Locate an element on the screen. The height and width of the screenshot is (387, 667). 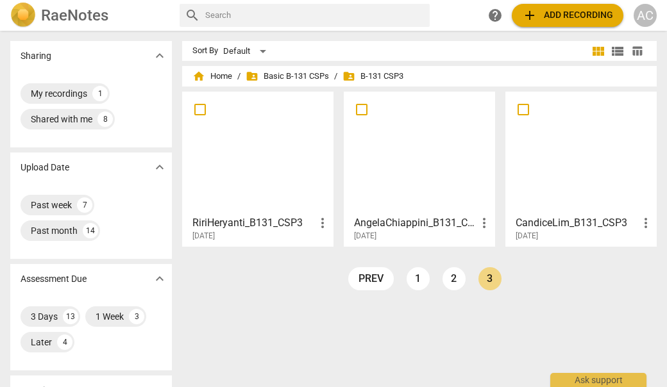
div: 13 is located at coordinates (71, 317).